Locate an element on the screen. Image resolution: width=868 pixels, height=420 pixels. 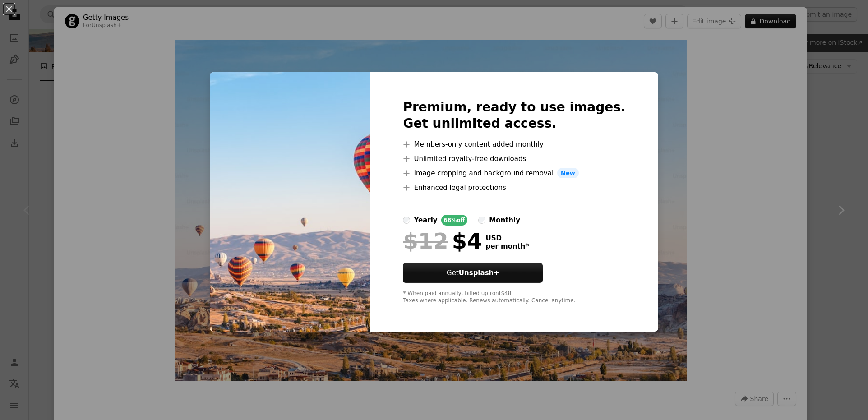
h2: Premium, ready to use images. Get unlimited access. is located at coordinates (514, 115).